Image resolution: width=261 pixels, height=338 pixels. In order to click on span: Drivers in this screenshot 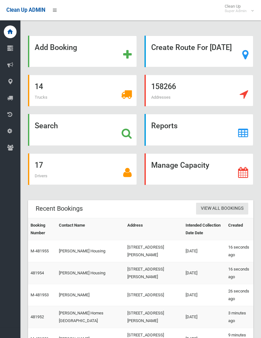, I will do `click(41, 175)`.